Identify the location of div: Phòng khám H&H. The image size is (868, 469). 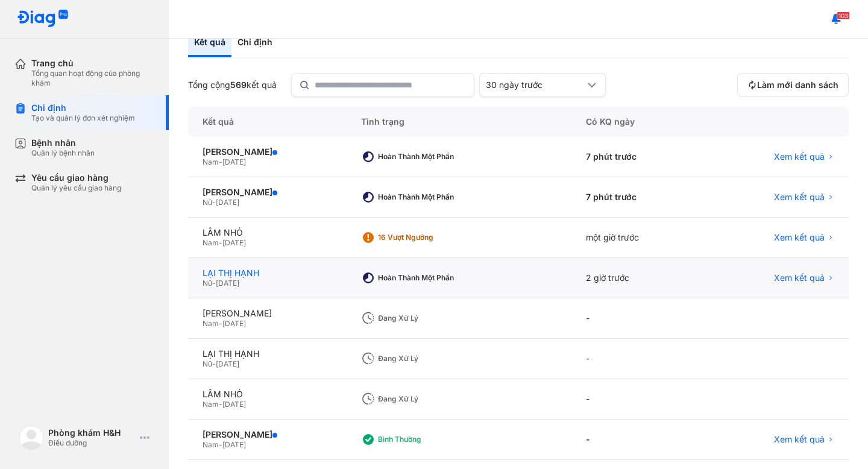
(91, 433).